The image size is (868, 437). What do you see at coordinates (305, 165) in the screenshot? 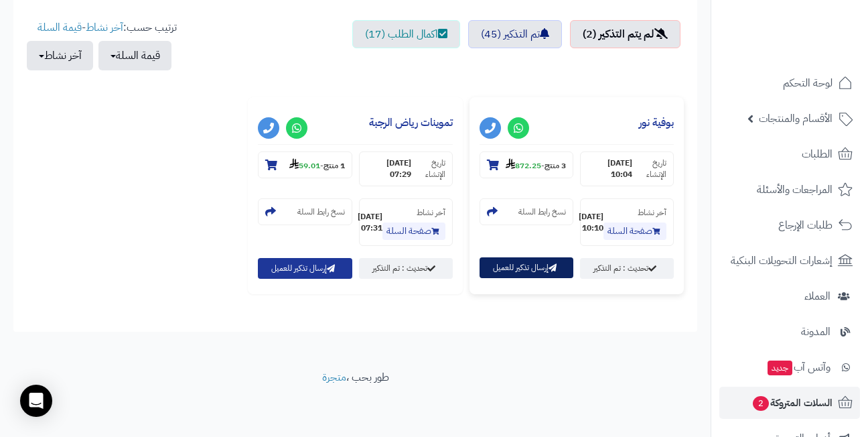
I see `section: 1 منتج-59.01` at bounding box center [305, 165].